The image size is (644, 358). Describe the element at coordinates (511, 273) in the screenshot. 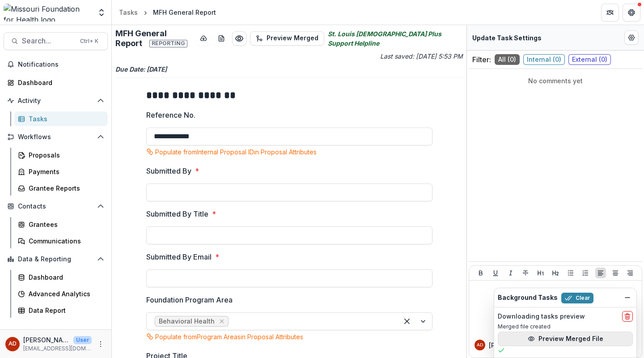

I see `button: Italicize` at that location.